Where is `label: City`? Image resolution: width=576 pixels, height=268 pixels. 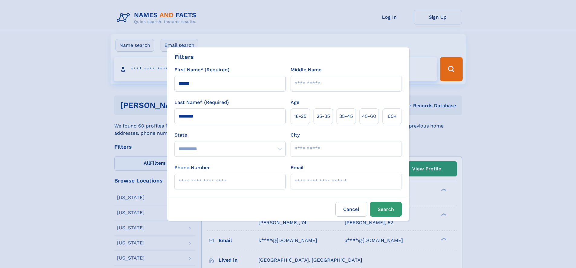
label: City is located at coordinates (295, 135).